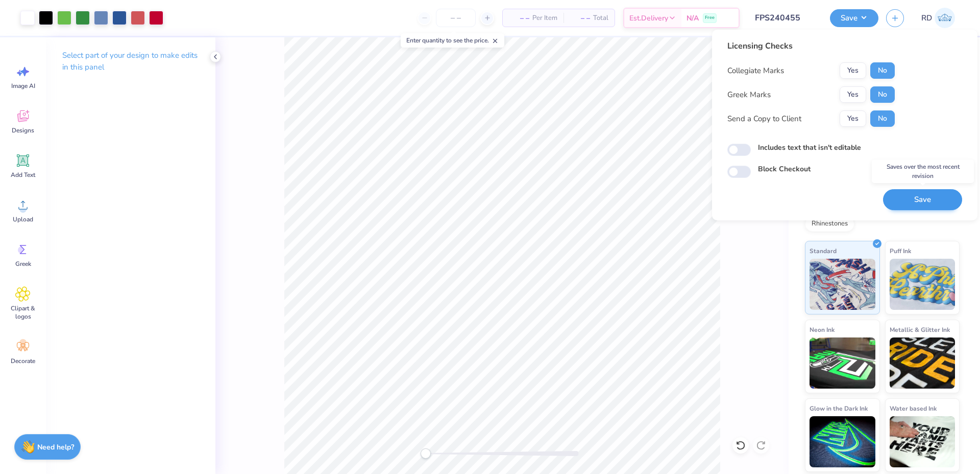 The image size is (980, 474). Describe the element at coordinates (709, 18) in the screenshot. I see `span: Free` at that location.